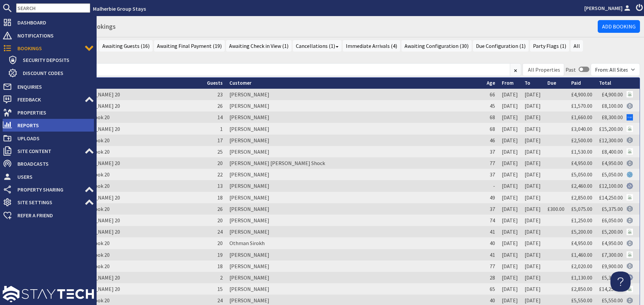 Image resolution: width=644 pixels, height=305 pixels. What do you see at coordinates (48, 176) in the screenshot?
I see `a: Users` at bounding box center [48, 176].